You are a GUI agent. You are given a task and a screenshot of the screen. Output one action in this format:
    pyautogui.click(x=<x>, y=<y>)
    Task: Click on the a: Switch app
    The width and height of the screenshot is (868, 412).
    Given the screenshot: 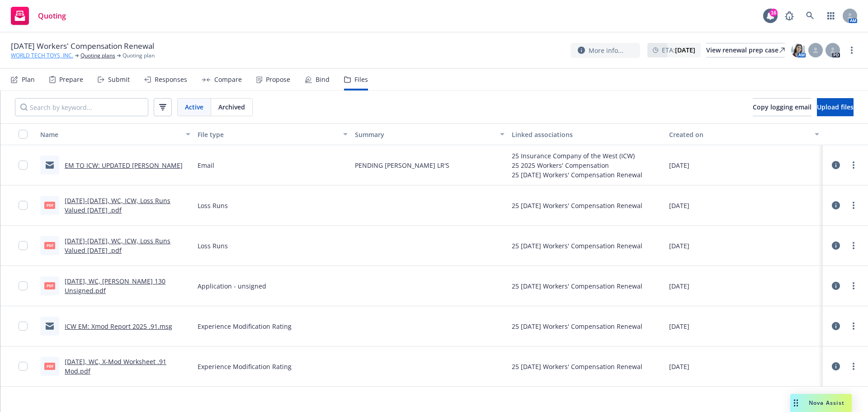 What is the action you would take?
    pyautogui.click(x=831, y=16)
    